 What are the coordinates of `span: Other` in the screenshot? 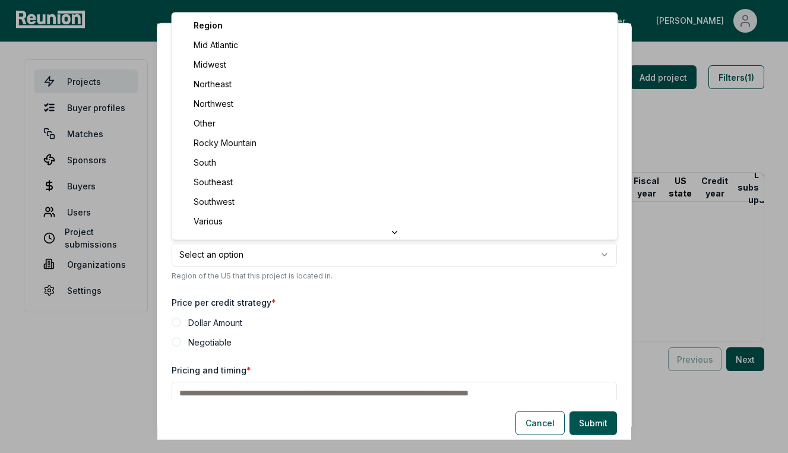 It's located at (204, 123).